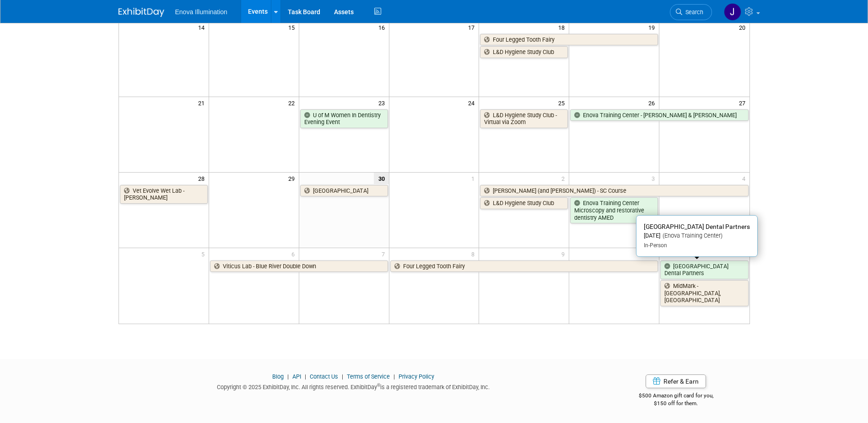 Image resolution: width=868 pixels, height=423 pixels. What do you see at coordinates (354, 386) in the screenshot?
I see `div: Copyright © 2025 ExhibitDay, Inc. All rights reserved. ExhibitDay is a registered trademark of Ex...` at bounding box center [354, 386].